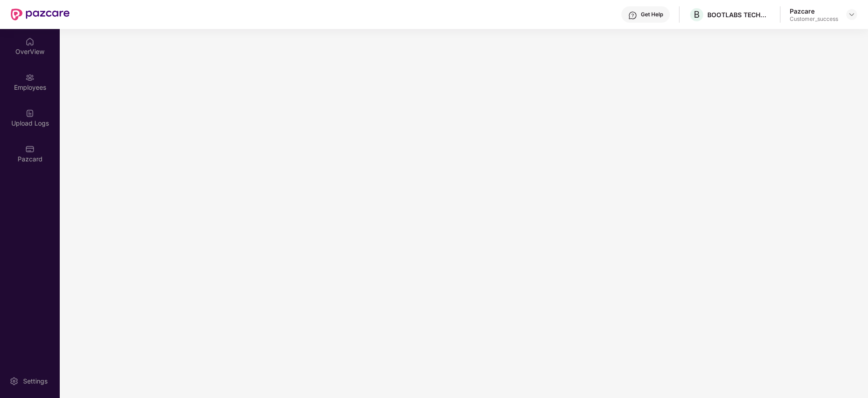  Describe the element at coordinates (35, 381) in the screenshot. I see `div: Settings` at that location.